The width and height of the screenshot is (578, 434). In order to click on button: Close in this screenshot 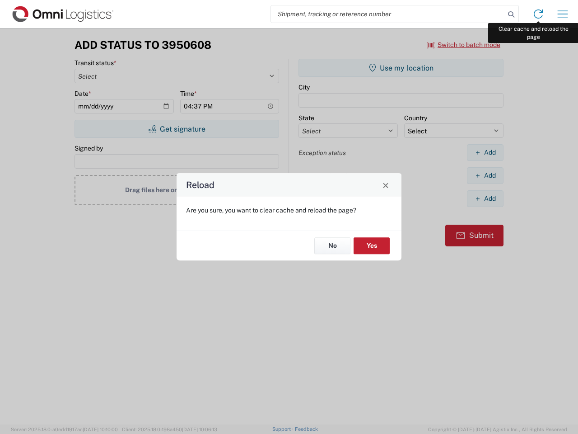, I will do `click(386, 185)`.